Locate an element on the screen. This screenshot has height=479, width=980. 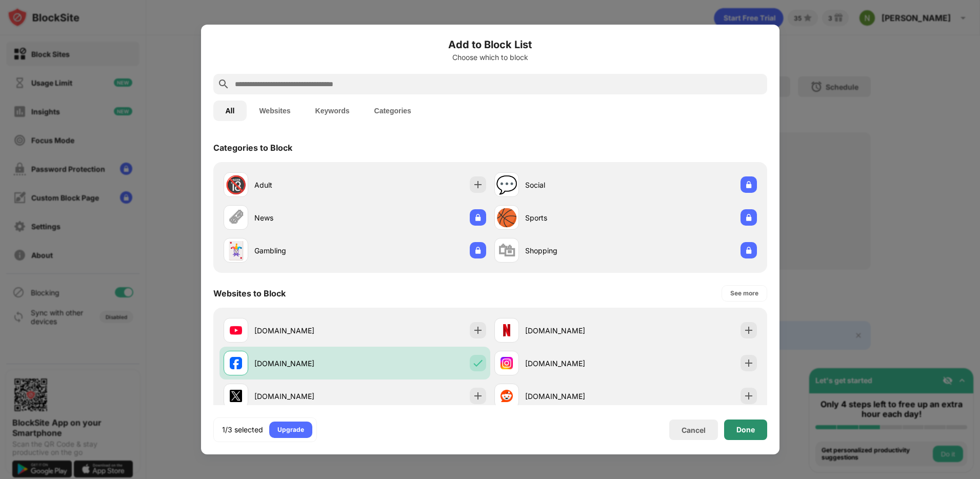
div: Social is located at coordinates (575, 184).